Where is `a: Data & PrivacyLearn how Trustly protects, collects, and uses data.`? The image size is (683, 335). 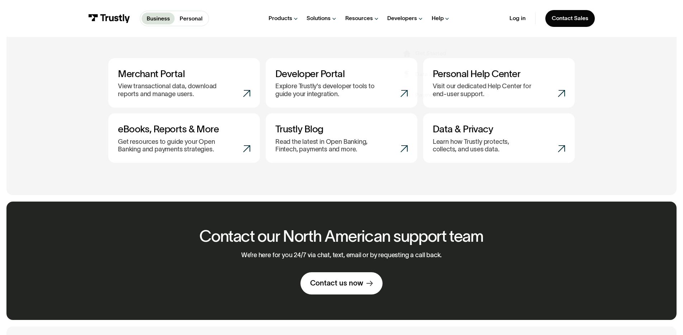 a: Data & PrivacyLearn how Trustly protects, collects, and uses data. is located at coordinates (499, 138).